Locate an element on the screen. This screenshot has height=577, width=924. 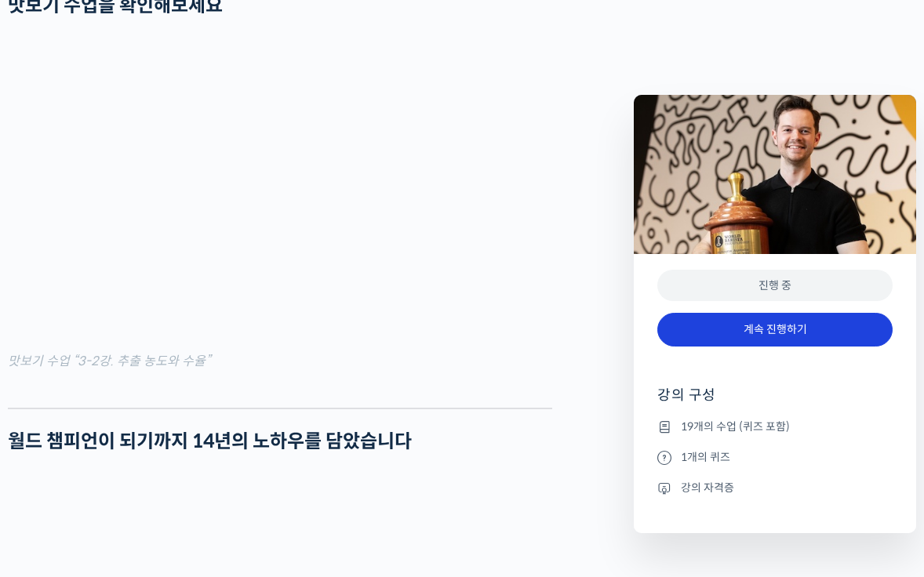
li: 강의 자격증 is located at coordinates (775, 488).